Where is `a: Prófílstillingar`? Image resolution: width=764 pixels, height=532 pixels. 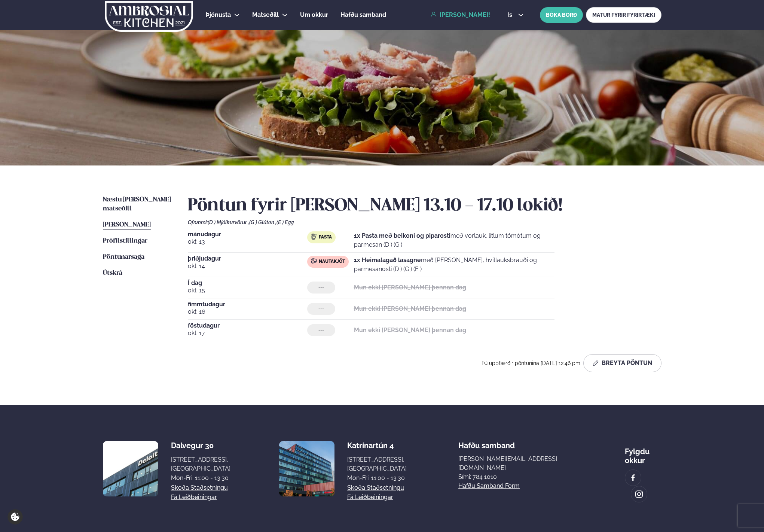
a: Prófílstillingar is located at coordinates (125, 241).